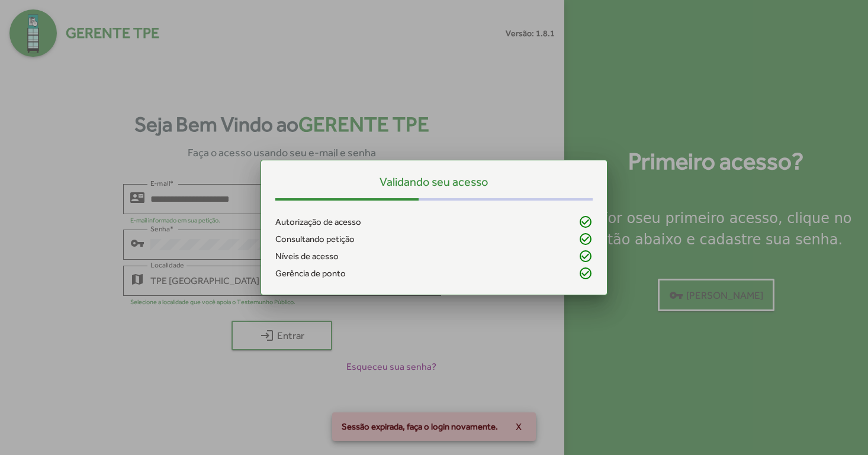 This screenshot has height=455, width=868. What do you see at coordinates (310, 273) in the screenshot?
I see `span: Gerência de ponto` at bounding box center [310, 273].